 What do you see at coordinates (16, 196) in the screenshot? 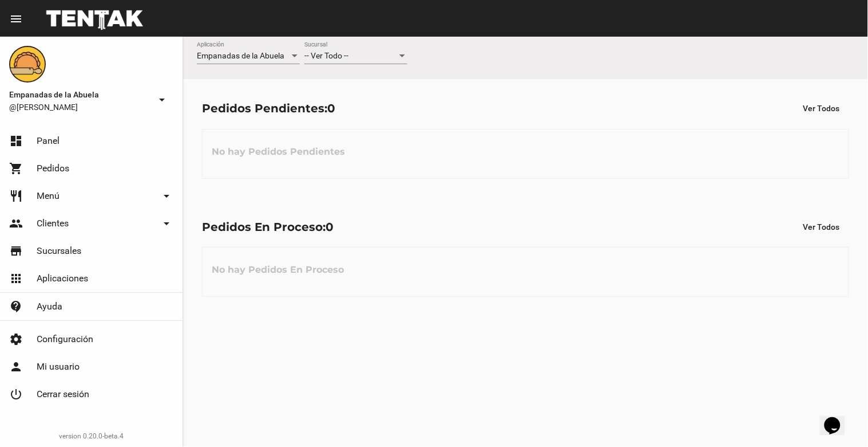
I see `mat-icon: restaurant` at bounding box center [16, 196].